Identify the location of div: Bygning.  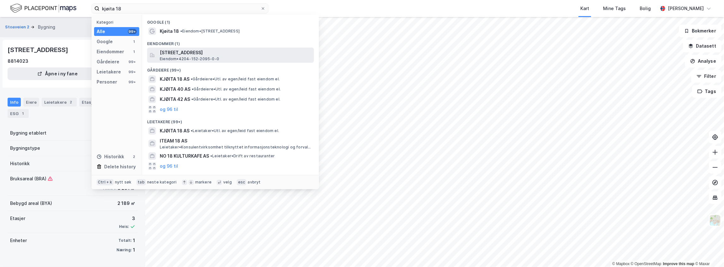
(46, 27).